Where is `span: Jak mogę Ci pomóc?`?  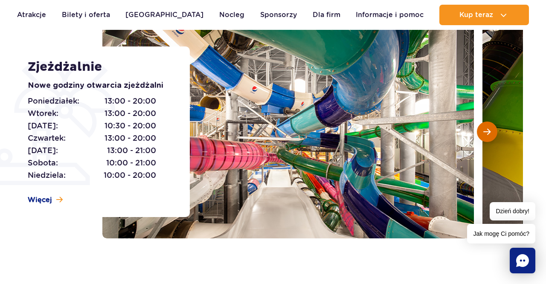 span: Jak mogę Ci pomóc? is located at coordinates (501, 234).